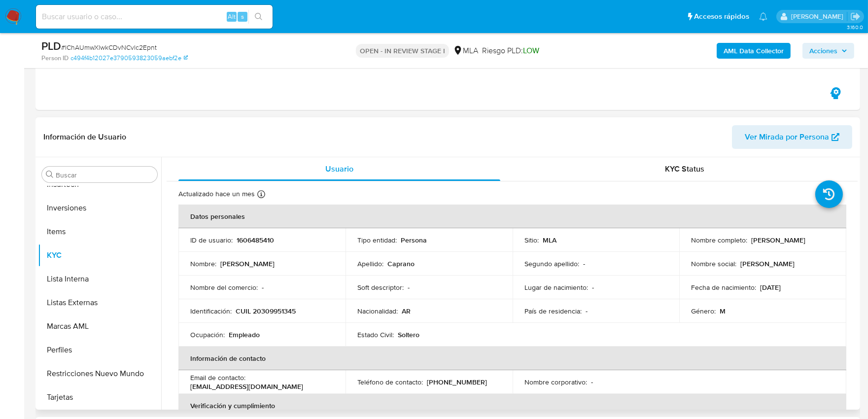 Image resolution: width=868 pixels, height=419 pixels. I want to click on p: Identificación :, so click(211, 311).